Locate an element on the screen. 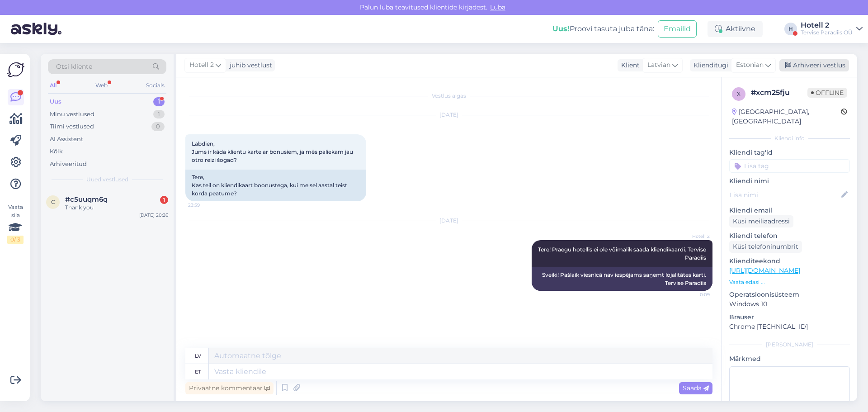 Image resolution: width=868 pixels, height=412 pixels. span: x is located at coordinates (738, 93).